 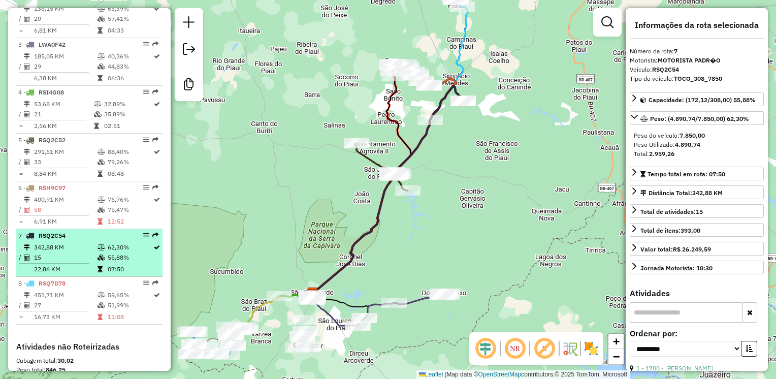 I want to click on img: Exibir/Ocultar setores, so click(x=591, y=348).